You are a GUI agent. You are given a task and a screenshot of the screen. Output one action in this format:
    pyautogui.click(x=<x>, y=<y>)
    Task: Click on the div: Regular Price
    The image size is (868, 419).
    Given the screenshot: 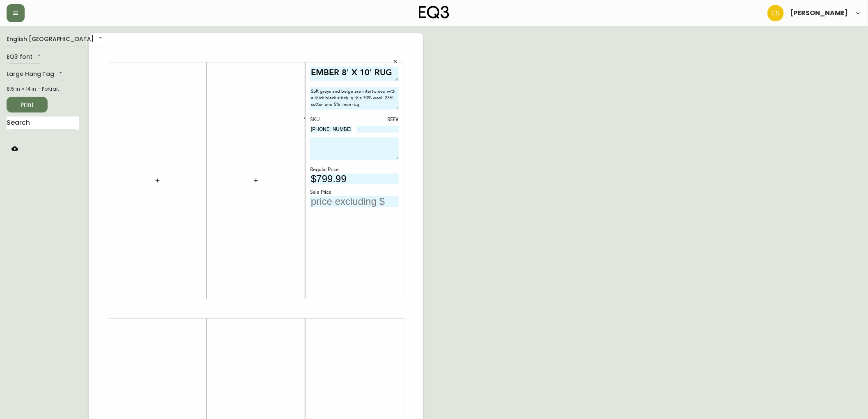 What is the action you would take?
    pyautogui.click(x=354, y=170)
    